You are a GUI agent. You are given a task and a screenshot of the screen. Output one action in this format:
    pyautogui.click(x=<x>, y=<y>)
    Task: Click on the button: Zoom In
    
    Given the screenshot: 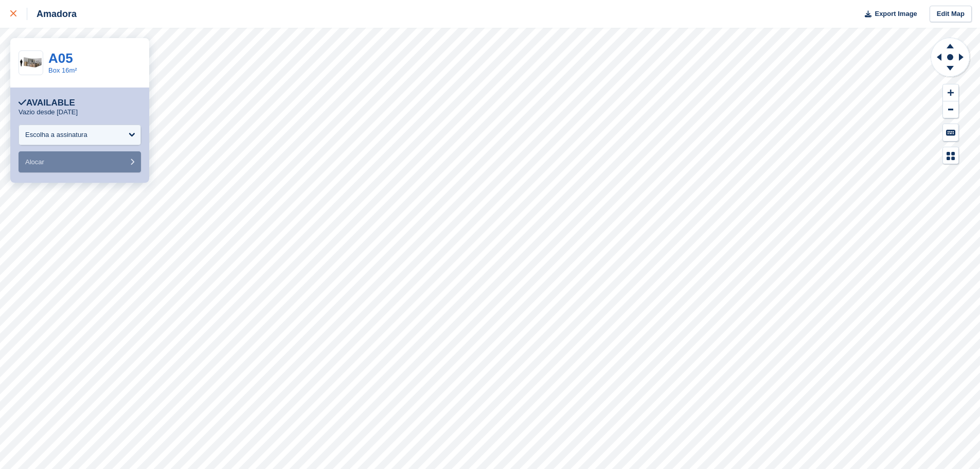 What is the action you would take?
    pyautogui.click(x=951, y=93)
    